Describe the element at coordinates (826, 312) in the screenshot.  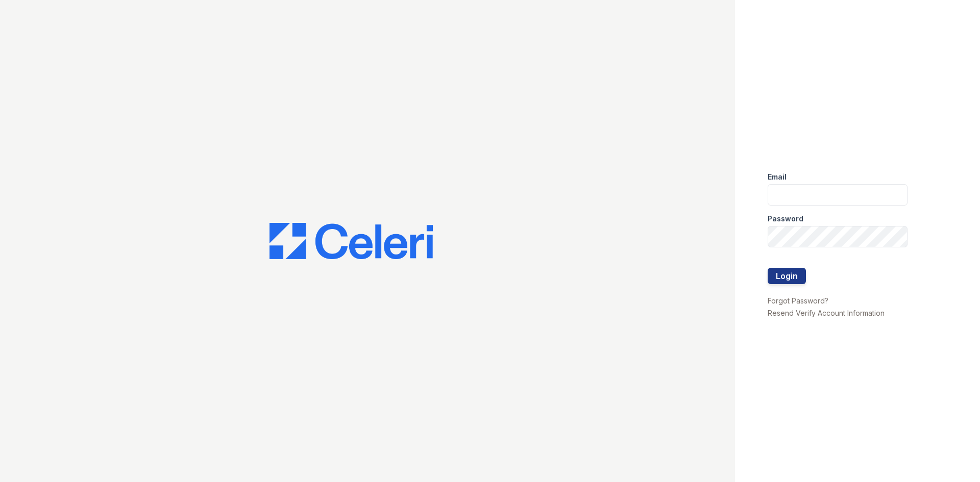
I see `a: Resend Verify Account Information` at that location.